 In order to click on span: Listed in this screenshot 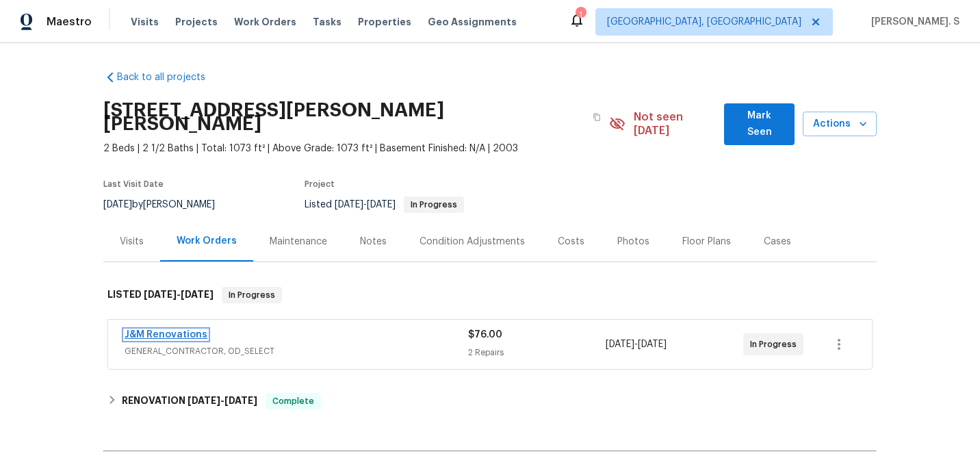, I will do `click(384, 205)`.